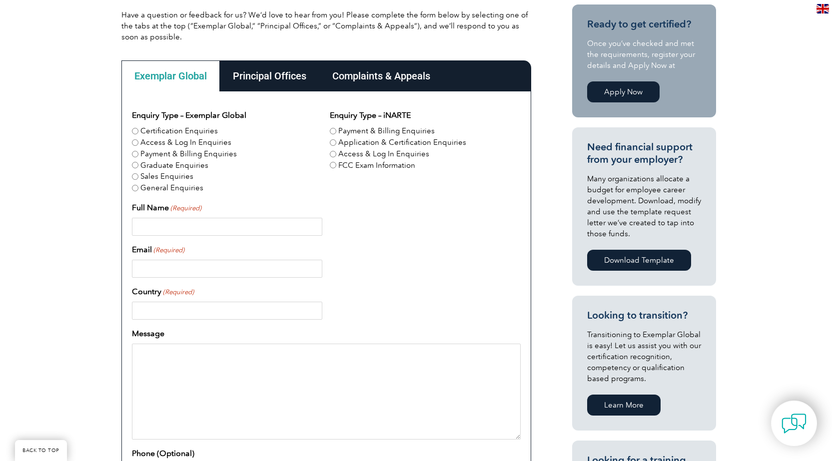 This screenshot has height=461, width=832. I want to click on label: Full Name, so click(166, 208).